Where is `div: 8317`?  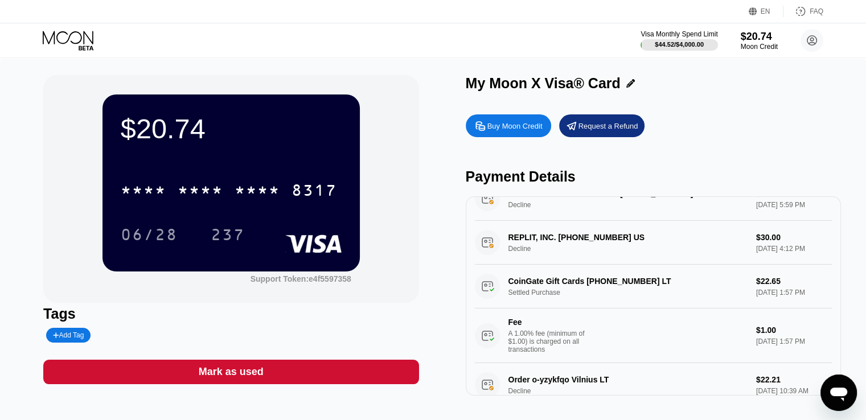
div: 8317 is located at coordinates (314, 192).